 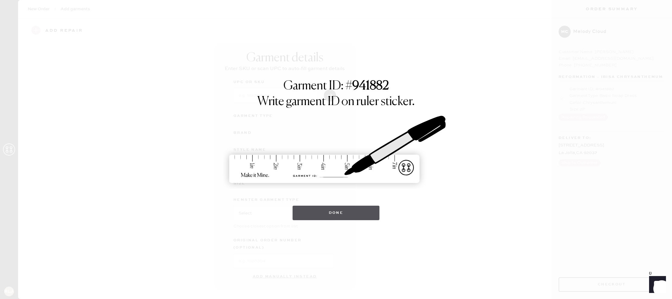 I want to click on h1: Garment ID: #, so click(x=336, y=87).